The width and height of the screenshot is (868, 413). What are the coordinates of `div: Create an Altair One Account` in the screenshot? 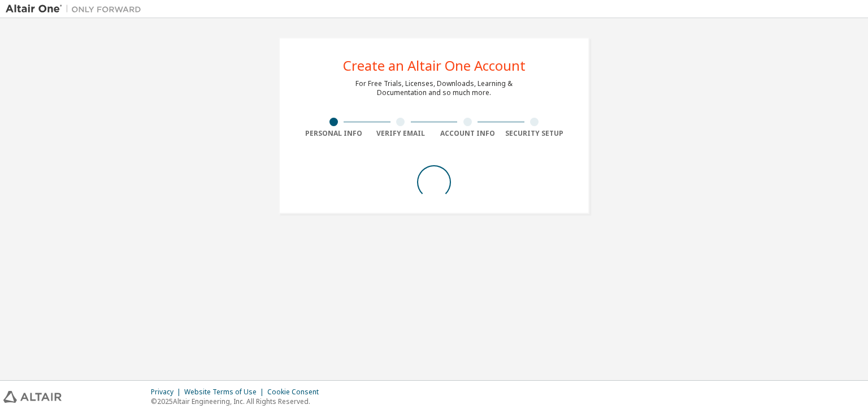 It's located at (434, 65).